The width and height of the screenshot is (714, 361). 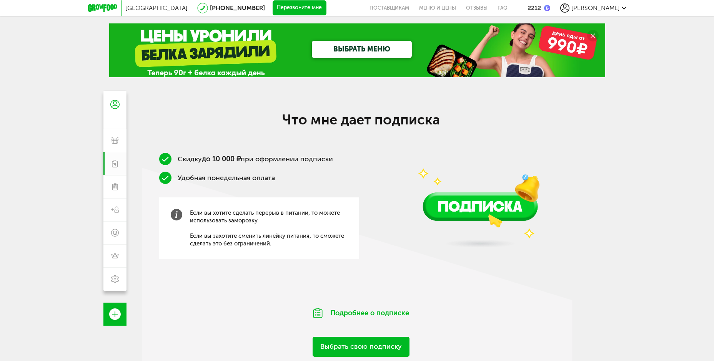 I want to click on span: Скидку при оформлении подписки, so click(x=255, y=159).